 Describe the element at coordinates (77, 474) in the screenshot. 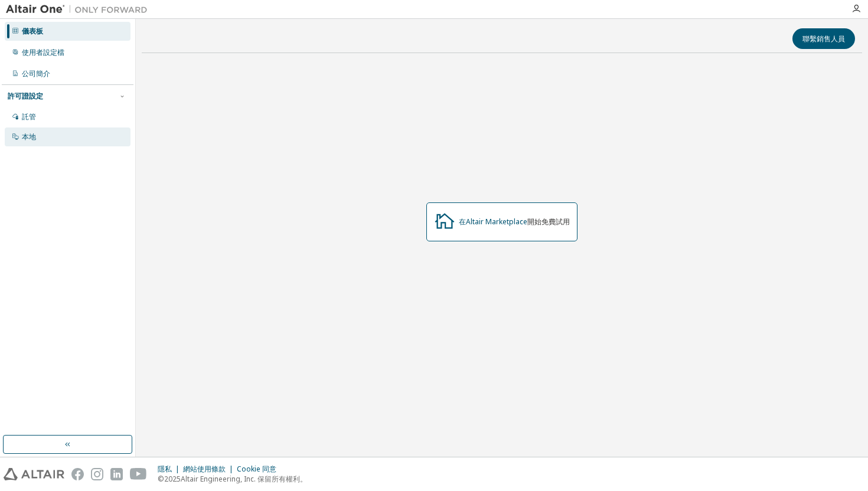

I see `img: facebook.svg` at that location.